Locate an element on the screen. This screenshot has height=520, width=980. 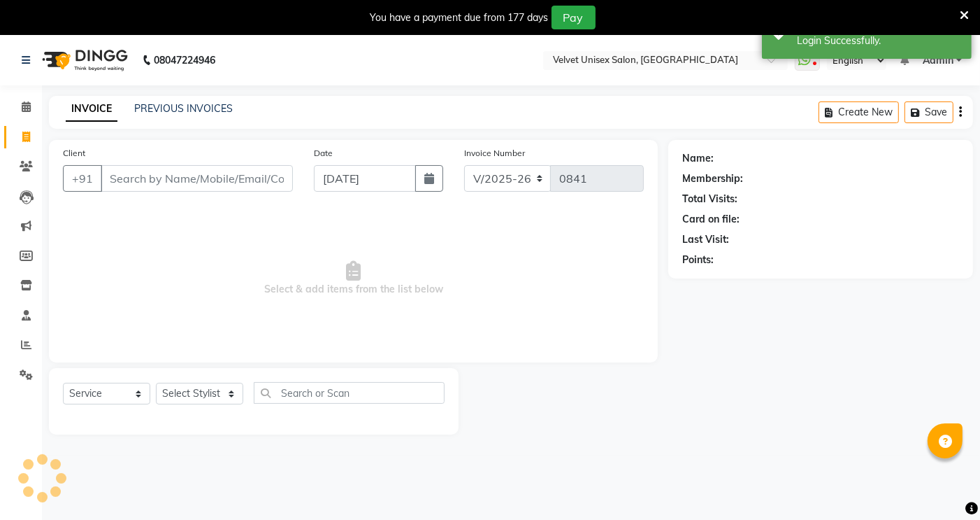
input: Search or Scan is located at coordinates (349, 392).